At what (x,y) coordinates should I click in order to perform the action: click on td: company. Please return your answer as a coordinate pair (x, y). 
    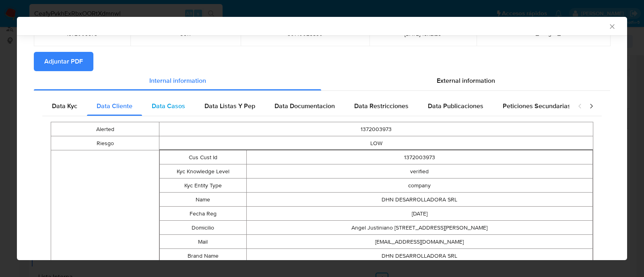
    Looking at the image, I should click on (419, 185).